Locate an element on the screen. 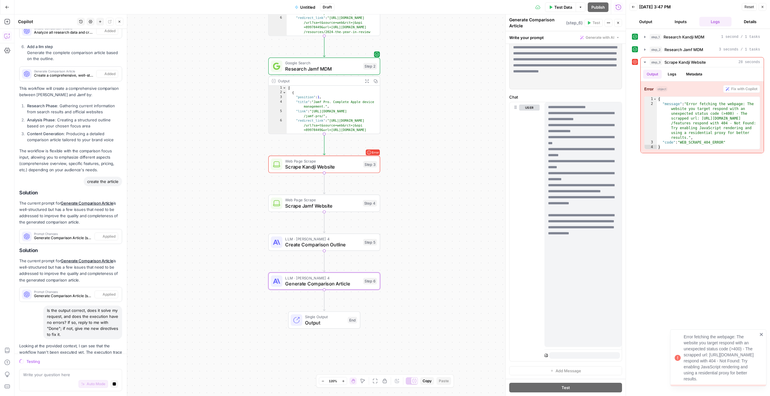 The height and width of the screenshot is (396, 770). span: Reset is located at coordinates (749, 7).